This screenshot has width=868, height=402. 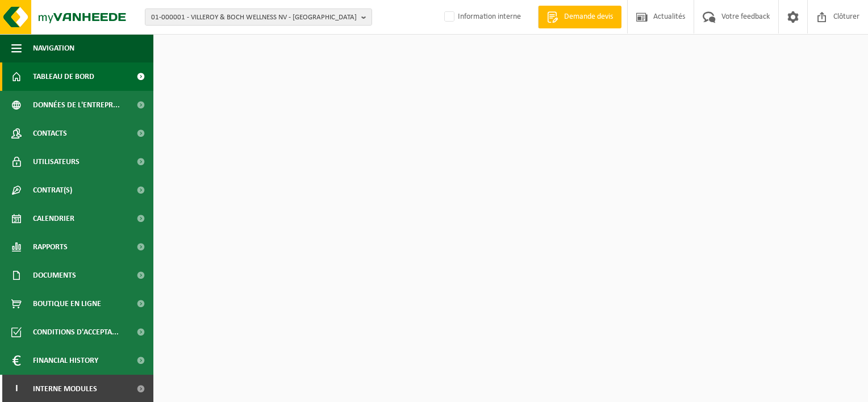 What do you see at coordinates (588, 17) in the screenshot?
I see `span: Demande devis` at bounding box center [588, 17].